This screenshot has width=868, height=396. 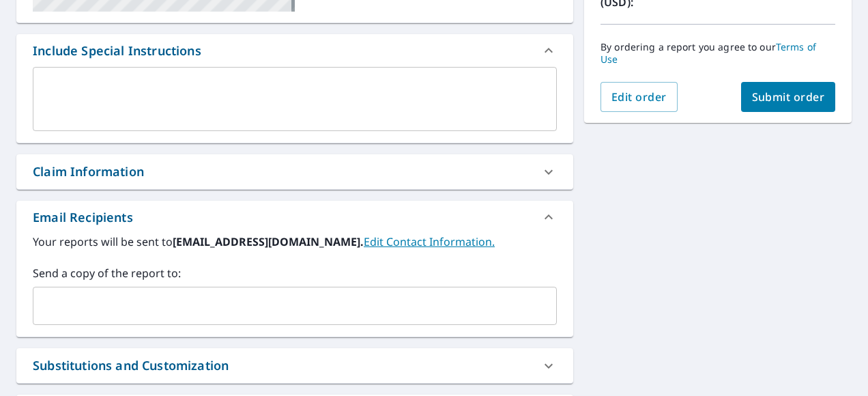 I want to click on span: Edit order, so click(x=639, y=97).